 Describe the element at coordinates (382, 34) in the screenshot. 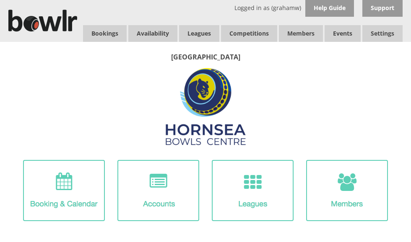

I see `span: Settings` at that location.